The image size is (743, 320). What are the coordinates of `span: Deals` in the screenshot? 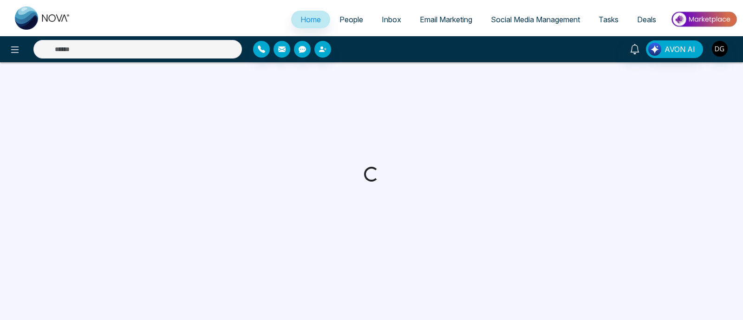 It's located at (647, 20).